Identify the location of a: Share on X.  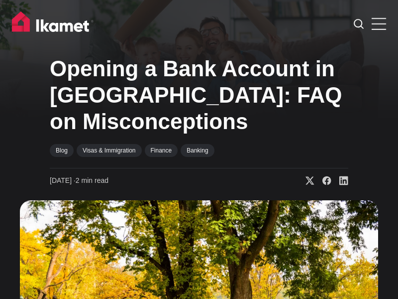
(306, 181).